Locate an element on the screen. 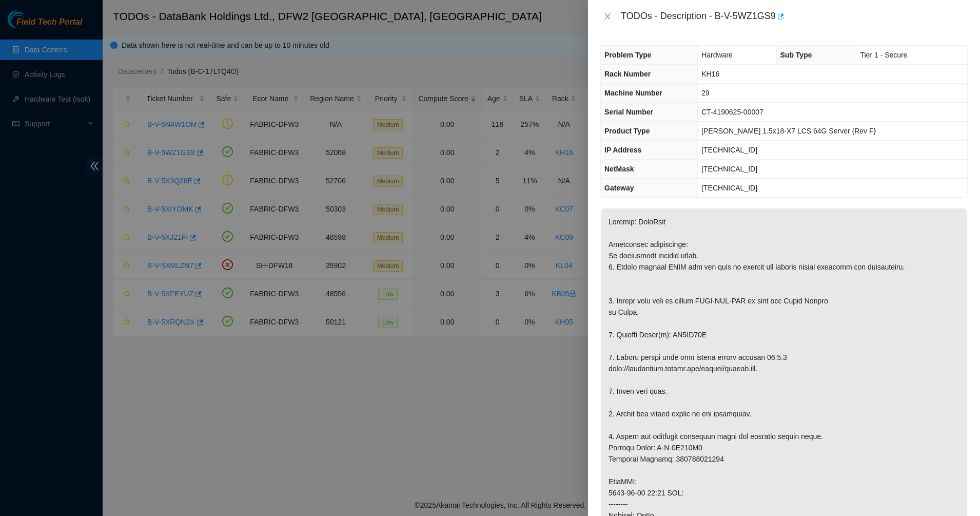 This screenshot has width=980, height=516. span: close is located at coordinates (607, 17).